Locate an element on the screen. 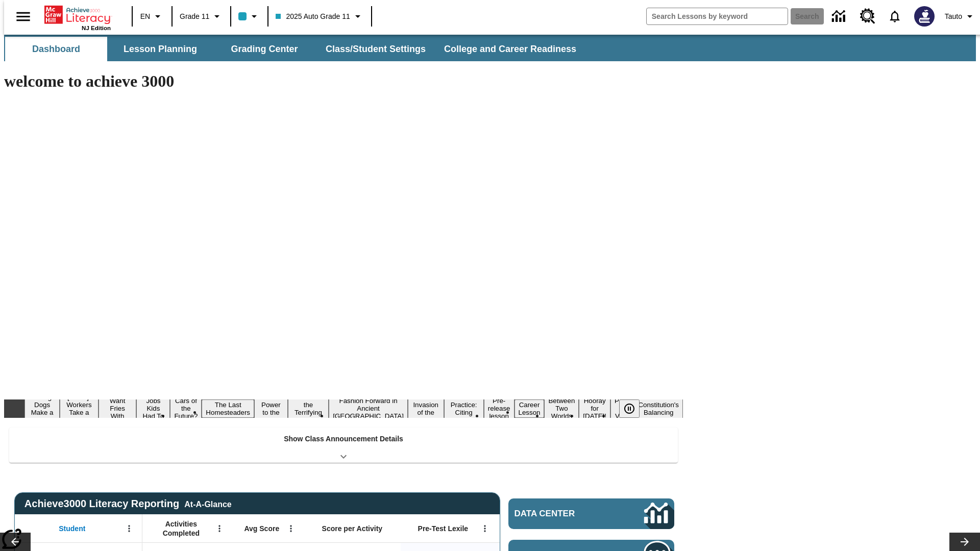 This screenshot has height=551, width=980. button: Slide 9 Fashion Forward in Ancient Rome is located at coordinates (368, 408).